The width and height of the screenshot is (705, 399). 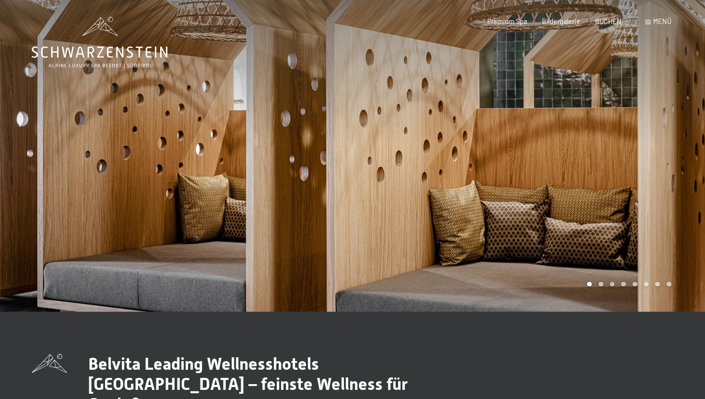 What do you see at coordinates (623, 284) in the screenshot?
I see `div: Carousel Page 4` at bounding box center [623, 284].